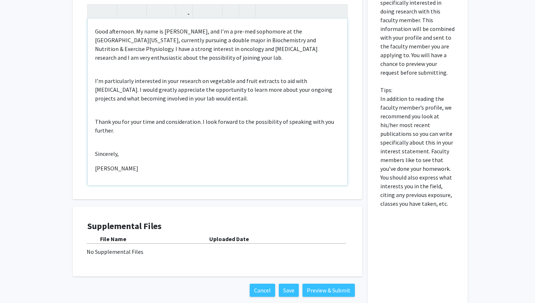  I want to click on p: Thank you for your time and consideration. I look forward to the possibility of speaking with you..., so click(217, 126).